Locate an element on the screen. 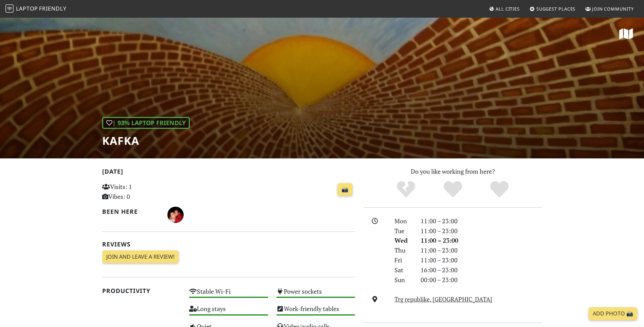 This screenshot has height=327, width=644. div: 00:00 – 23:00 is located at coordinates (481, 280).